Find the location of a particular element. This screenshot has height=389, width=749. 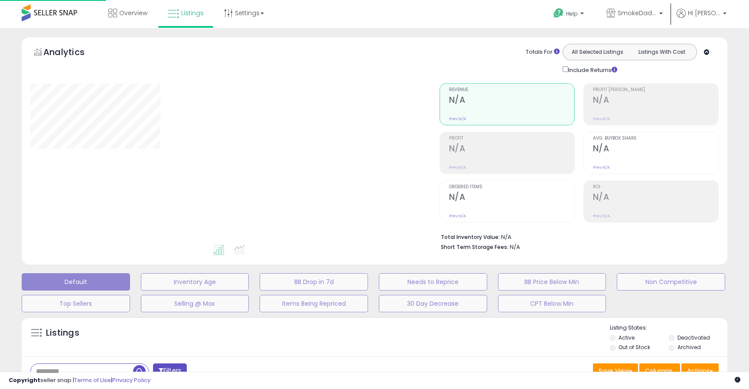

strong: Copyright is located at coordinates (24, 379).